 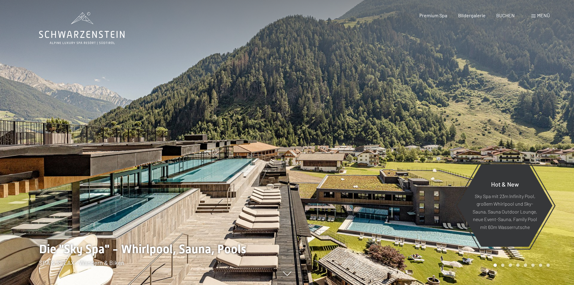 I want to click on p: Sky Spa mit 23m Infinity Pool, großem Whirlpool und Sky-Sauna, Sauna Outdoor Lounge, neue Event-S..., so click(x=505, y=211).